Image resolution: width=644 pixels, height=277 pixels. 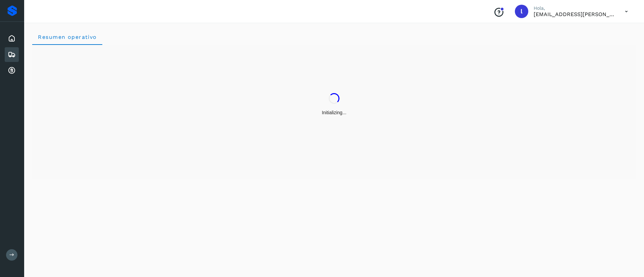 What do you see at coordinates (12, 54) in the screenshot?
I see `div: Embarques` at bounding box center [12, 54].